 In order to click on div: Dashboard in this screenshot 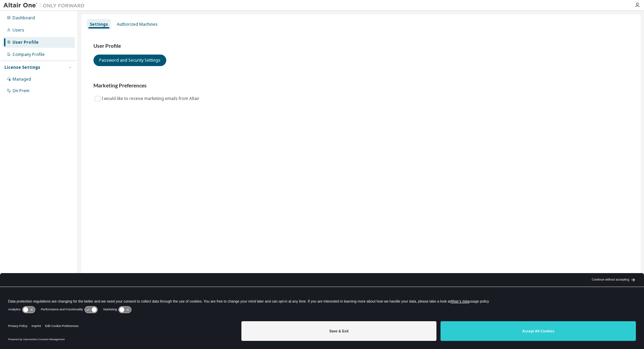, I will do `click(24, 18)`.